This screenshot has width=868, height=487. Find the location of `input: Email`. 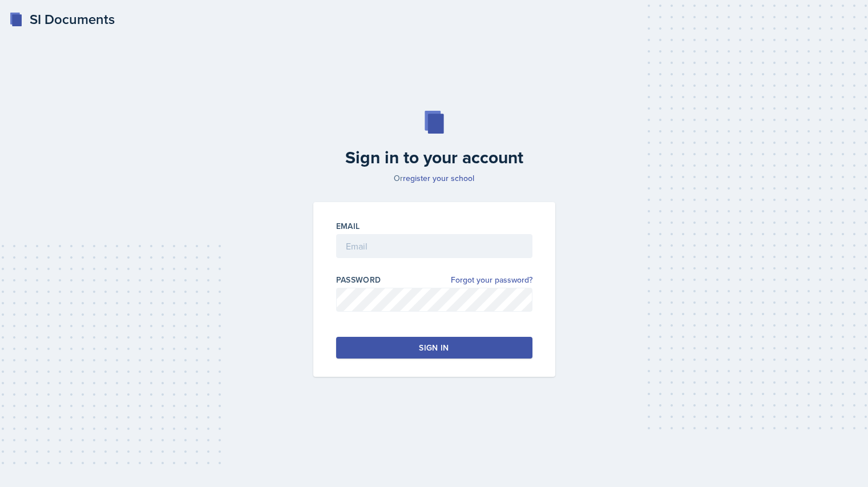

input: Email is located at coordinates (434, 246).